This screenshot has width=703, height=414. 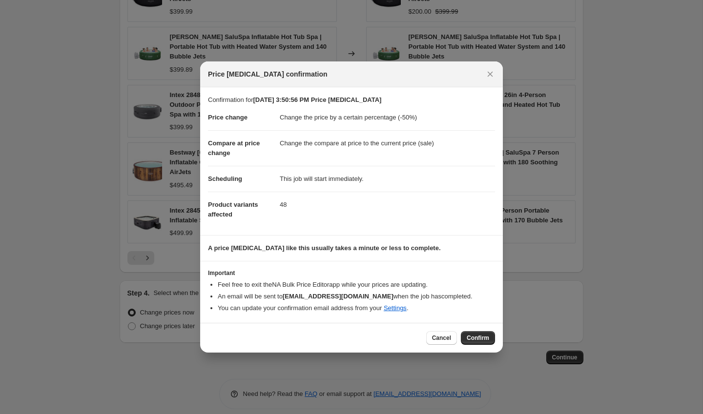 What do you see at coordinates (478, 338) in the screenshot?
I see `button: Confirm` at bounding box center [478, 338].